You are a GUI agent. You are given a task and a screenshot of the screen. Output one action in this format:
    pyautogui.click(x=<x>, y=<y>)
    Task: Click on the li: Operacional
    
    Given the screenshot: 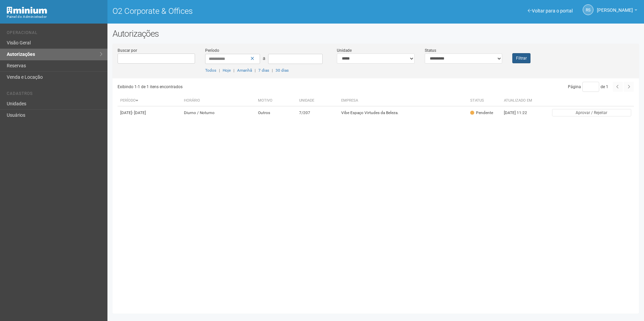 What is the action you would take?
    pyautogui.click(x=55, y=34)
    